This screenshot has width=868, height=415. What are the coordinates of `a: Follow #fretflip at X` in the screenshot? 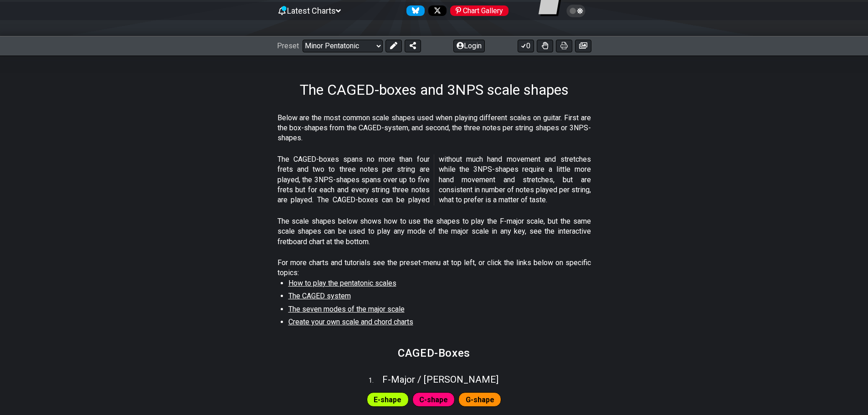 It's located at (436, 11).